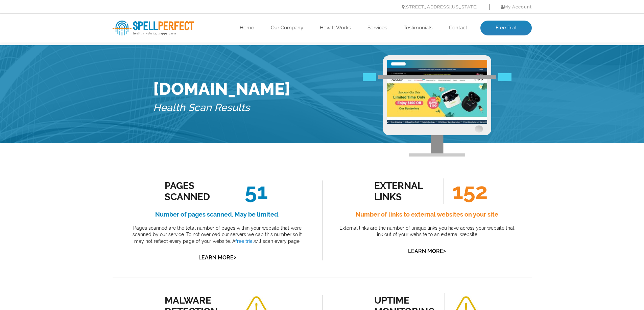 The image size is (644, 310). I want to click on h5: Health Scan Results, so click(222, 108).